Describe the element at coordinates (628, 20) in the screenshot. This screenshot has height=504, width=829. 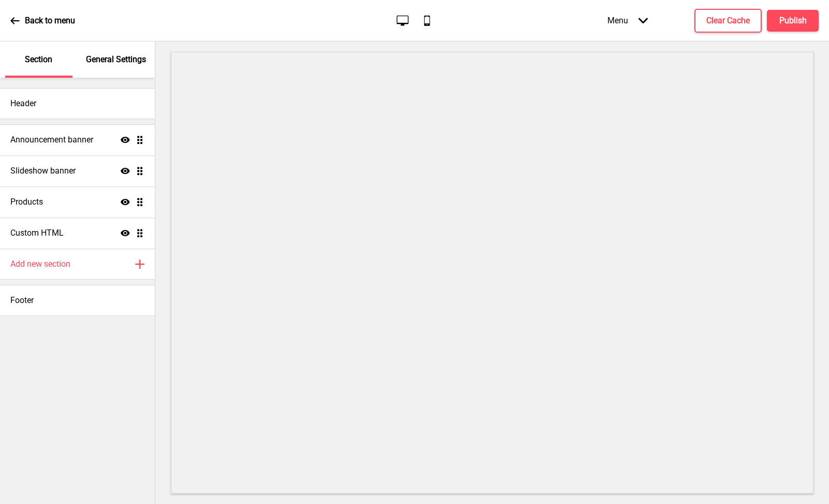
I see `div: Menu` at that location.